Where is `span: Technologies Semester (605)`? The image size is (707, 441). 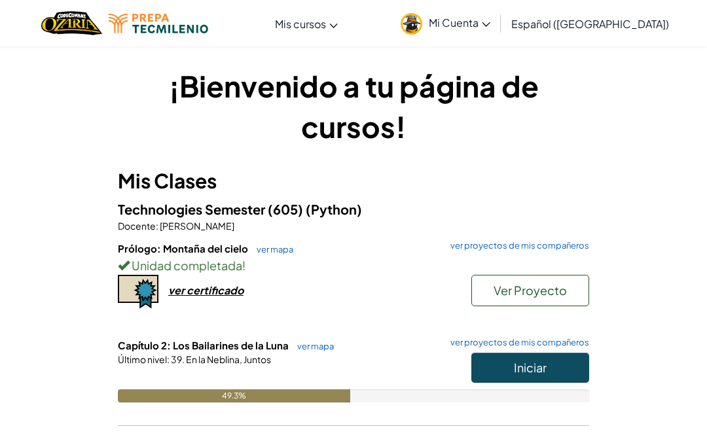 span: Technologies Semester (605) is located at coordinates (212, 209).